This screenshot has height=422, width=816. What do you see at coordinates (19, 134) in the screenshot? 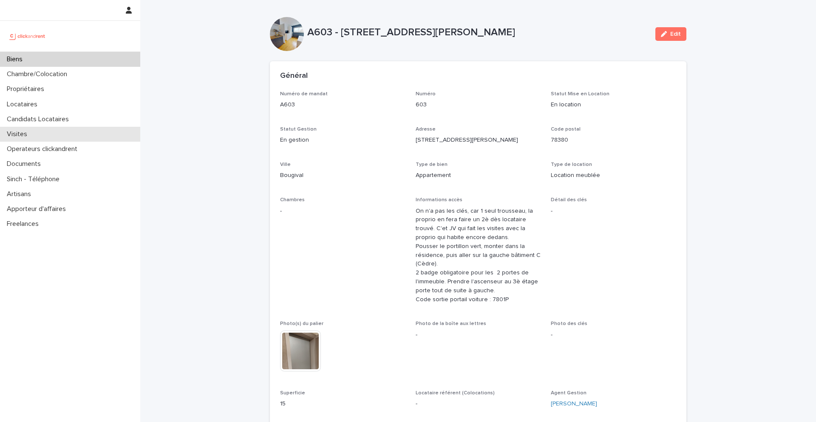
I see `p: Visites` at bounding box center [19, 134].